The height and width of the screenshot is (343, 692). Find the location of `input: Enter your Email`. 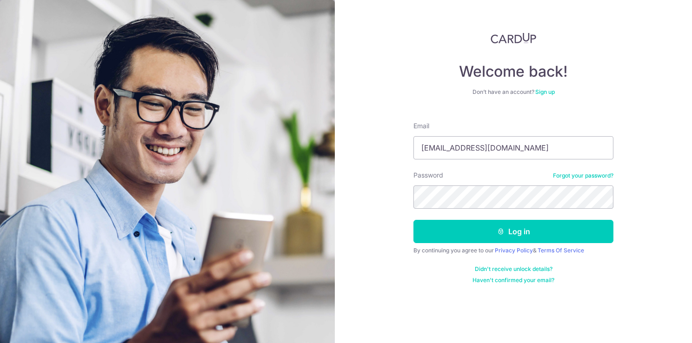

input: Enter your Email is located at coordinates (513, 148).